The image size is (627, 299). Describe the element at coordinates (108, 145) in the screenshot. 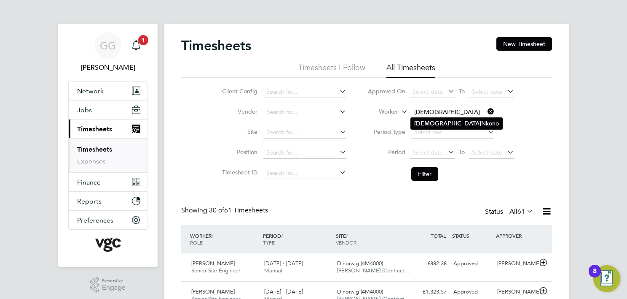

I see `nav: Main navigation` at that location.